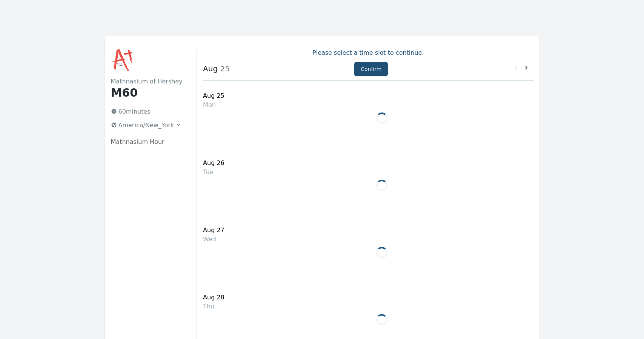 The height and width of the screenshot is (339, 644). Describe the element at coordinates (214, 239) in the screenshot. I see `div: Wed` at that location.